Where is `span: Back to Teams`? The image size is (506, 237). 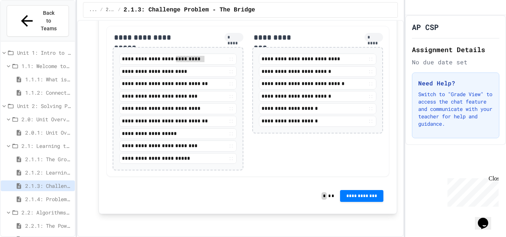
span: Back to Teams is located at coordinates (49, 21).